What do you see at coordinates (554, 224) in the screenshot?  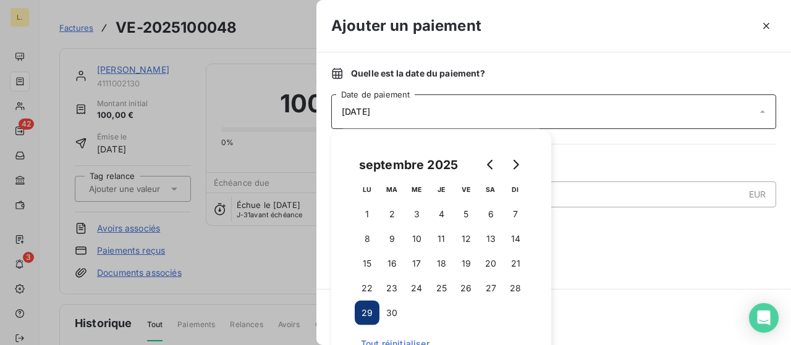 I see `span: Nouveau solde dû :` at bounding box center [554, 224].